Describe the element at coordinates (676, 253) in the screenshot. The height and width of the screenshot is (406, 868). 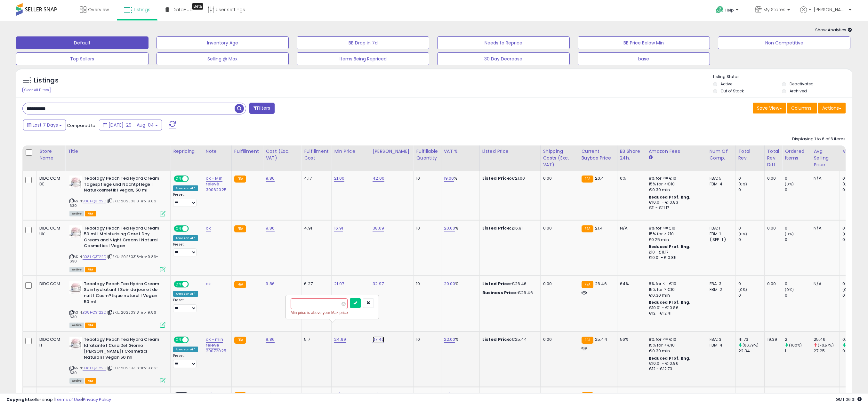
I see `div: £10 - £11.17` at that location.